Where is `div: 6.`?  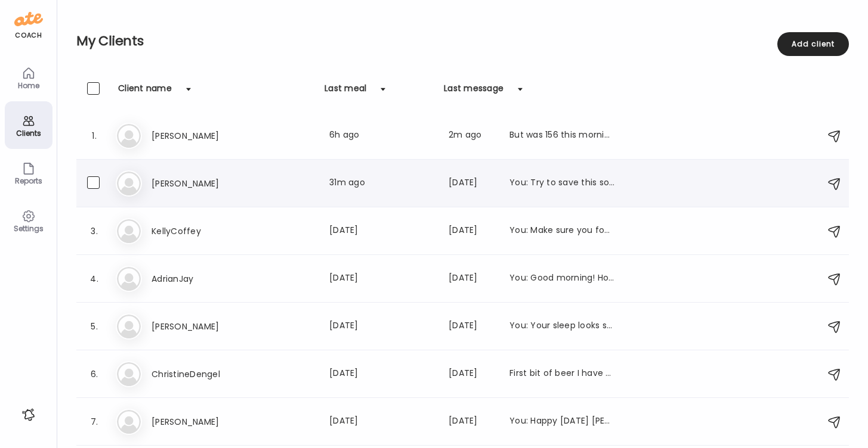 div: 6. is located at coordinates (94, 375).